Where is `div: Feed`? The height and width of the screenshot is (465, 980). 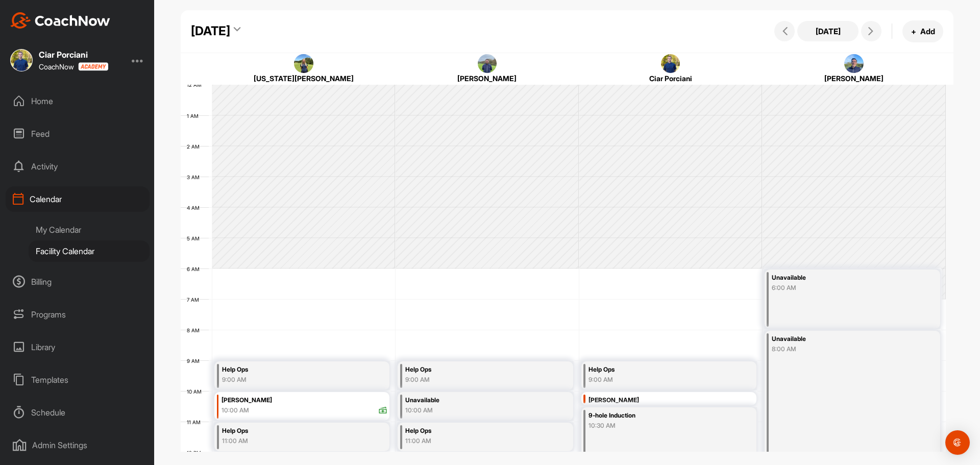
div: Feed is located at coordinates (77, 134).